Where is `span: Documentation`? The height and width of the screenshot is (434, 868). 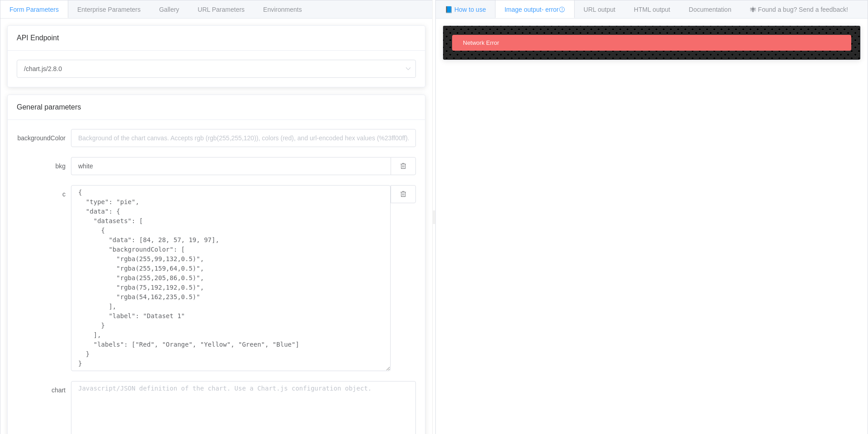
span: Documentation is located at coordinates (710, 10).